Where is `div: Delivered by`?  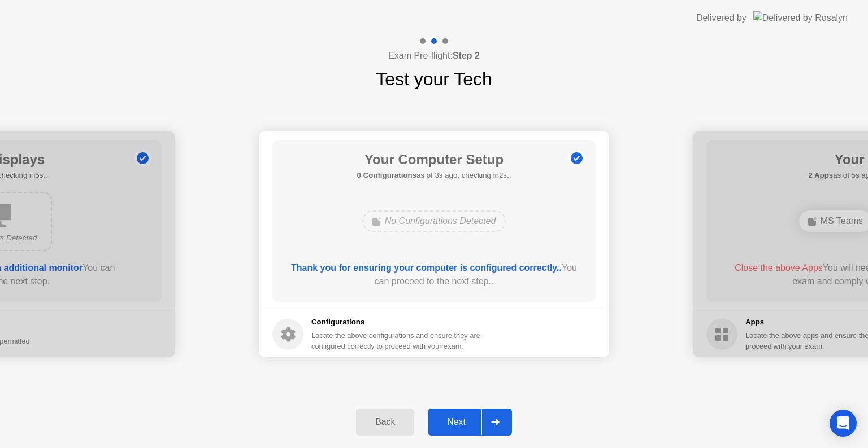
div: Delivered by is located at coordinates (721, 18).